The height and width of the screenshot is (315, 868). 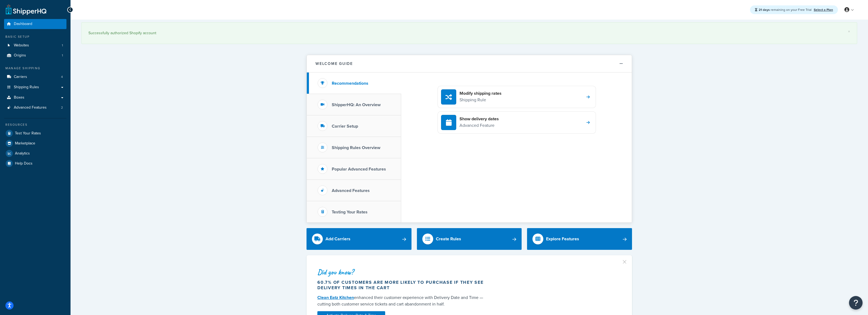 What do you see at coordinates (350, 212) in the screenshot?
I see `h3: Testing Your Rates` at bounding box center [350, 212].